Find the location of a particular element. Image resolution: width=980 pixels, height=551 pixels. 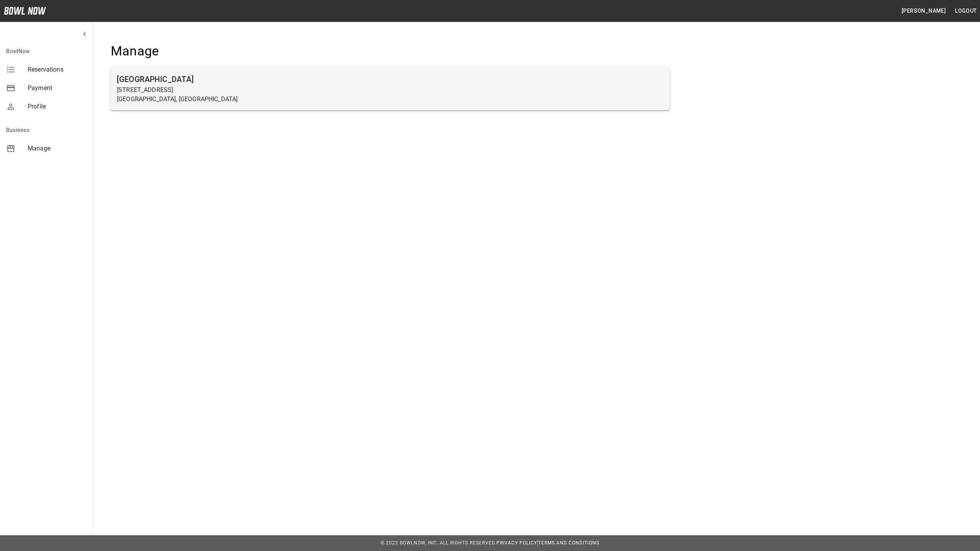

a: Privacy Policy is located at coordinates (517, 543).